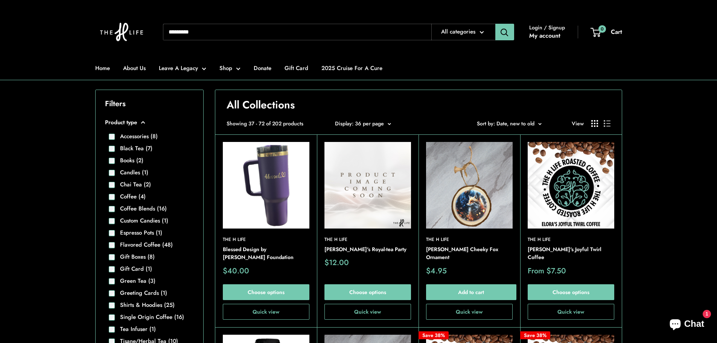  I want to click on button: Add to cart, so click(471, 292).